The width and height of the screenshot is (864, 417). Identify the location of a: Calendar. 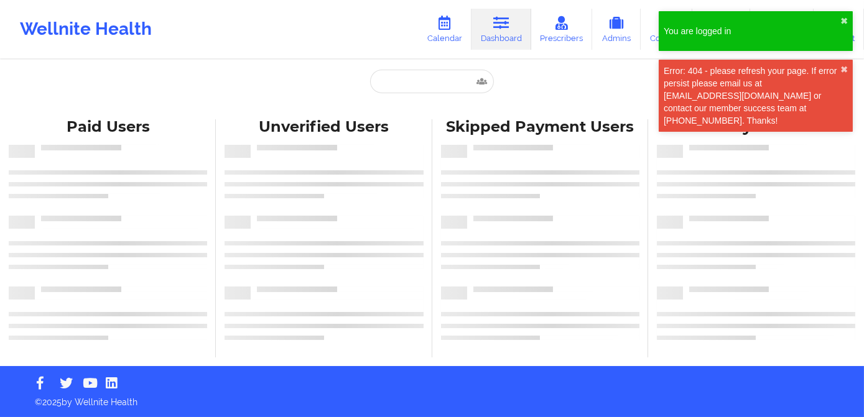
(445, 29).